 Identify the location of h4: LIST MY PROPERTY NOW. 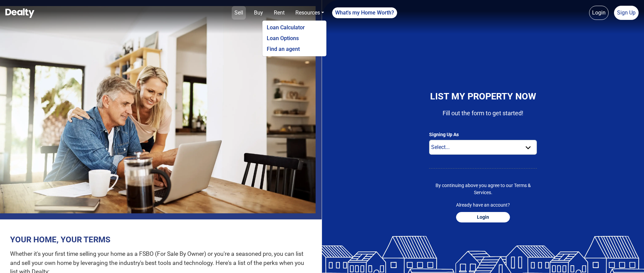
(483, 96).